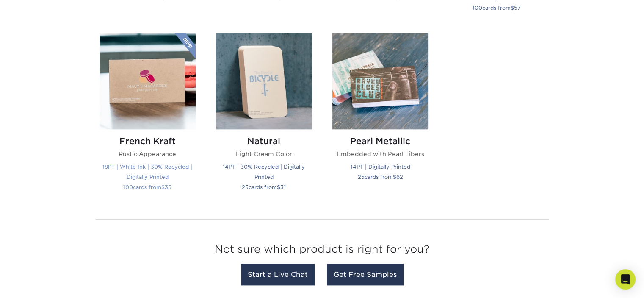 The height and width of the screenshot is (298, 644). I want to click on p: Rustic Appearance, so click(147, 154).